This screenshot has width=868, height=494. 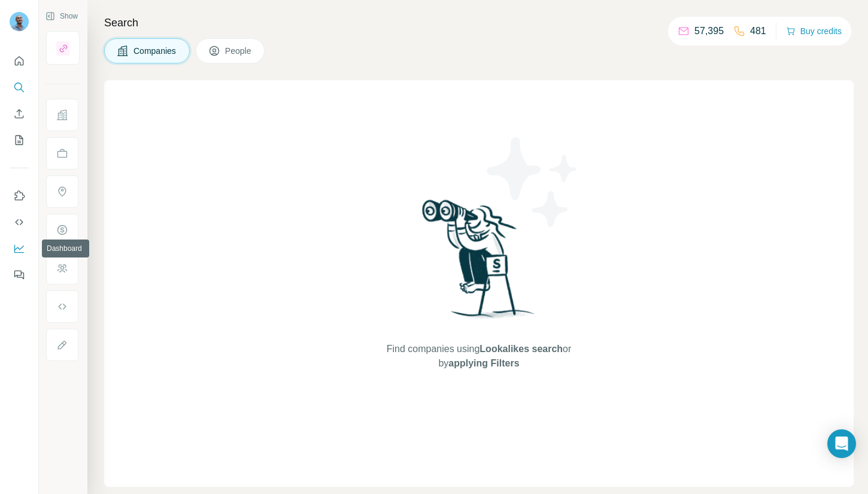 I want to click on span: People, so click(x=239, y=51).